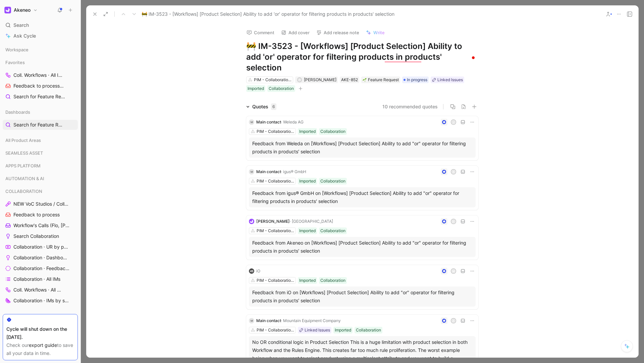 Image resolution: width=644 pixels, height=363 pixels. I want to click on div: 🌱Feature Request, so click(381, 80).